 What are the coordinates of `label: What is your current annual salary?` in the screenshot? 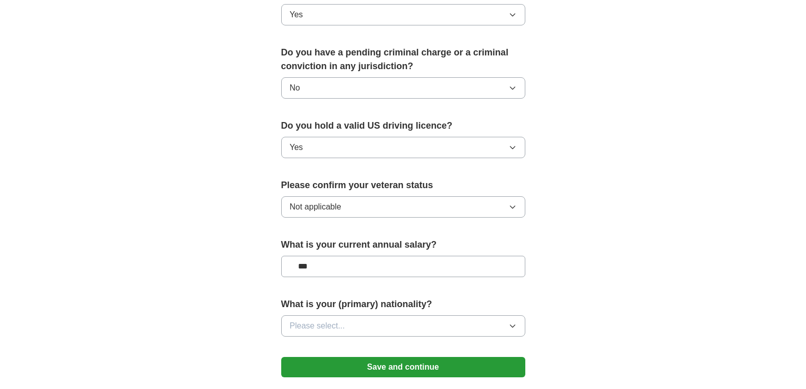 It's located at (403, 245).